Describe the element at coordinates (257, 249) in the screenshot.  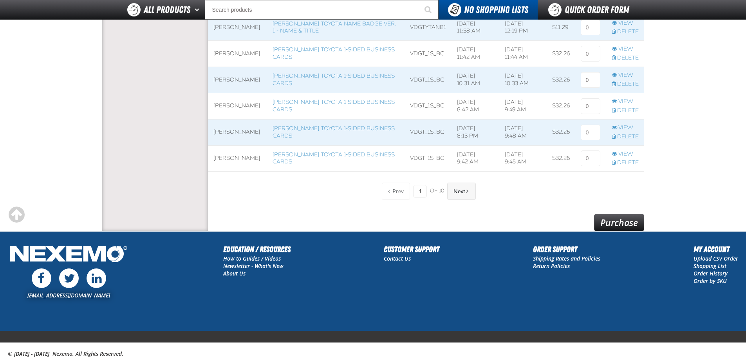
I see `h2: Education / Resources` at that location.